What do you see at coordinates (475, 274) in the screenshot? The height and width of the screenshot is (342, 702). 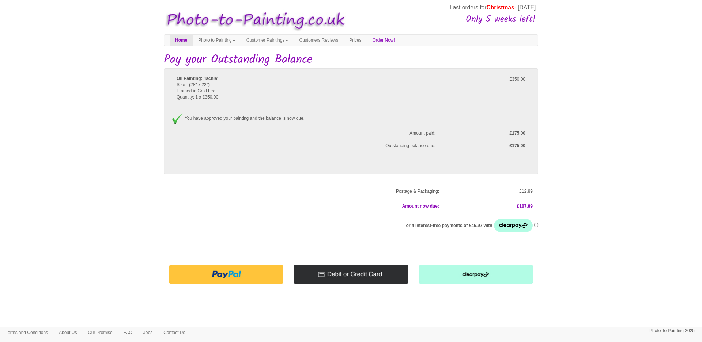 I see `img: Pay with clearpay` at bounding box center [475, 274].